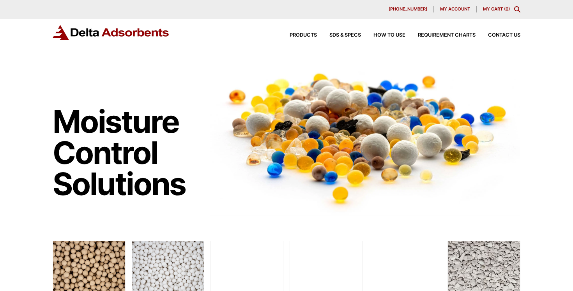 This screenshot has height=291, width=573. What do you see at coordinates (440, 35) in the screenshot?
I see `a: Requirement Charts` at bounding box center [440, 35].